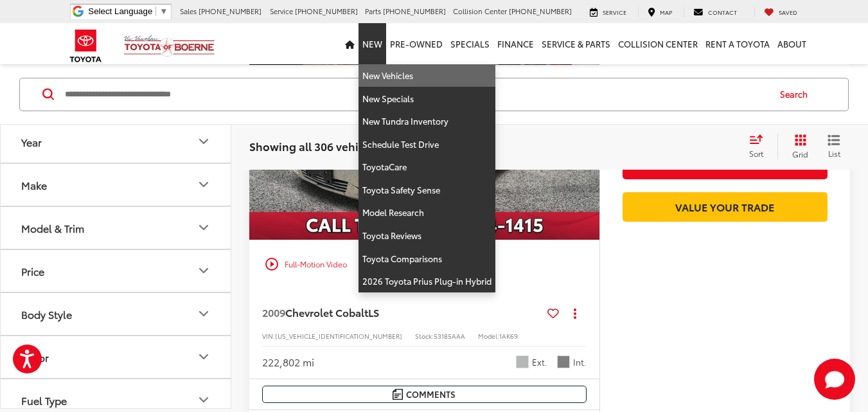 The image size is (868, 412). What do you see at coordinates (398, 394) in the screenshot?
I see `img: Comments` at bounding box center [398, 394].